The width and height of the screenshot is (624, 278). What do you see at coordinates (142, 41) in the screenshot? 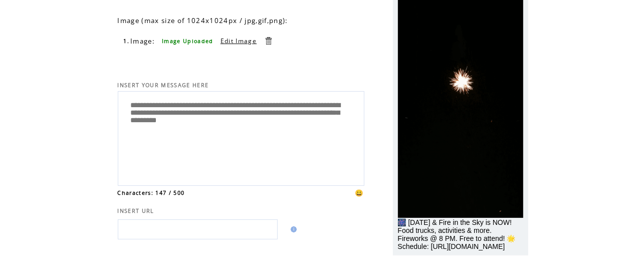
I see `span: Image:` at bounding box center [142, 41].